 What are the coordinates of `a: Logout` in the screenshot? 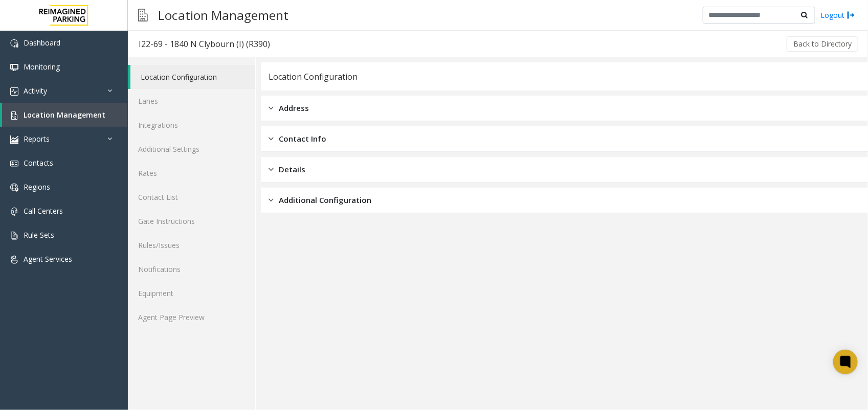 It's located at (838, 15).